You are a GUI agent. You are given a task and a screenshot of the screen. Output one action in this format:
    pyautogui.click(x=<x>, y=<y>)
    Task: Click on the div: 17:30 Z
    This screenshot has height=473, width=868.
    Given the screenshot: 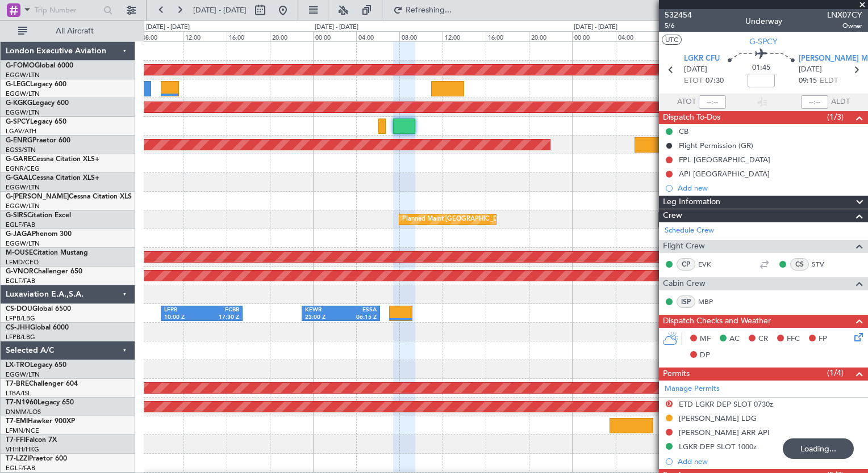 What is the action you would take?
    pyautogui.click(x=220, y=318)
    